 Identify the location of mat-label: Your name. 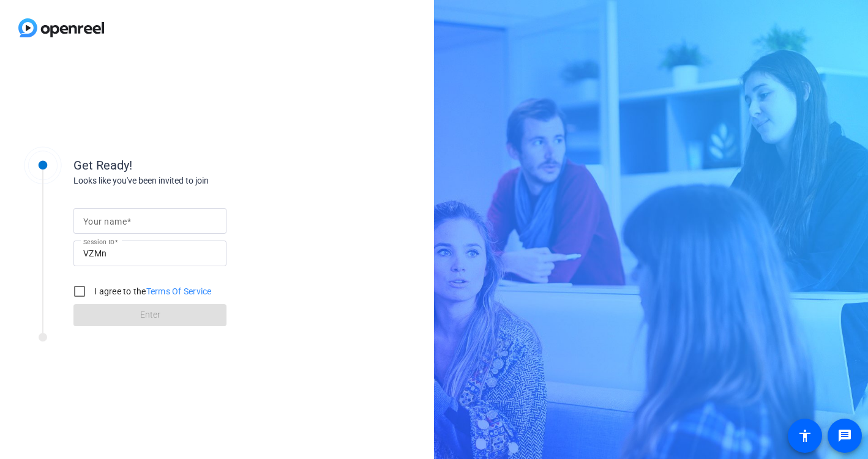
(105, 222).